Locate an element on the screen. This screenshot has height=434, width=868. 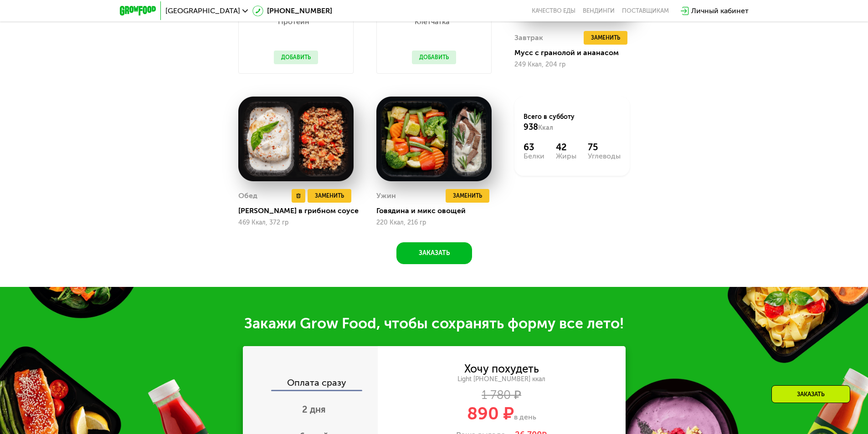
div: 42 is located at coordinates (565, 147).